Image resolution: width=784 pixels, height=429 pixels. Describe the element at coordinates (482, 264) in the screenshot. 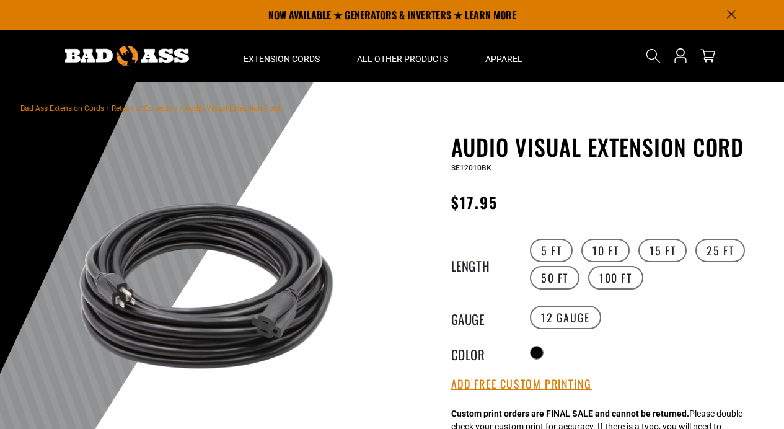

I see `legend: Length` at that location.